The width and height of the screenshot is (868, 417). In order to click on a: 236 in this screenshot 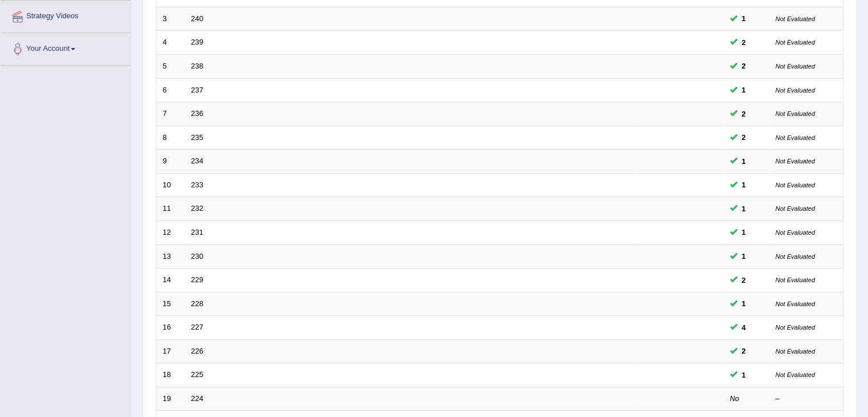, I will do `click(197, 113)`.